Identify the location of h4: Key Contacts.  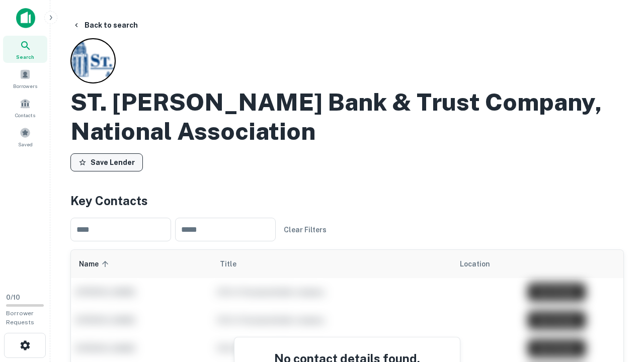
(347, 200).